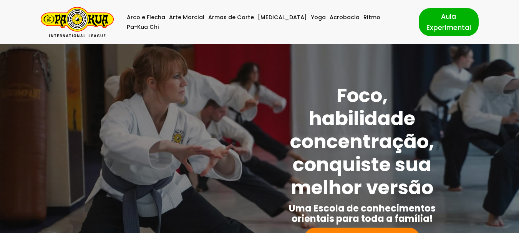  What do you see at coordinates (231, 17) in the screenshot?
I see `a: Armas de Corte` at bounding box center [231, 17].